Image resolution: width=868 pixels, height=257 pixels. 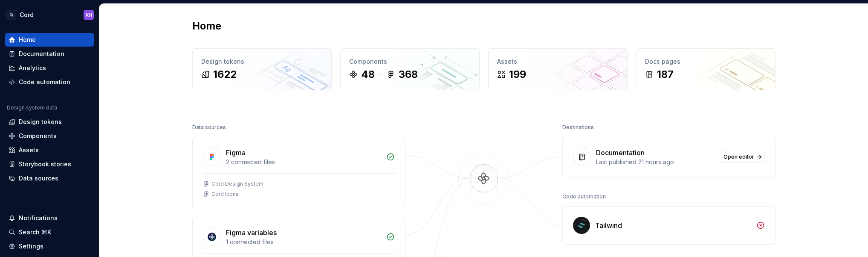 I want to click on div: Storybook stories, so click(x=45, y=164).